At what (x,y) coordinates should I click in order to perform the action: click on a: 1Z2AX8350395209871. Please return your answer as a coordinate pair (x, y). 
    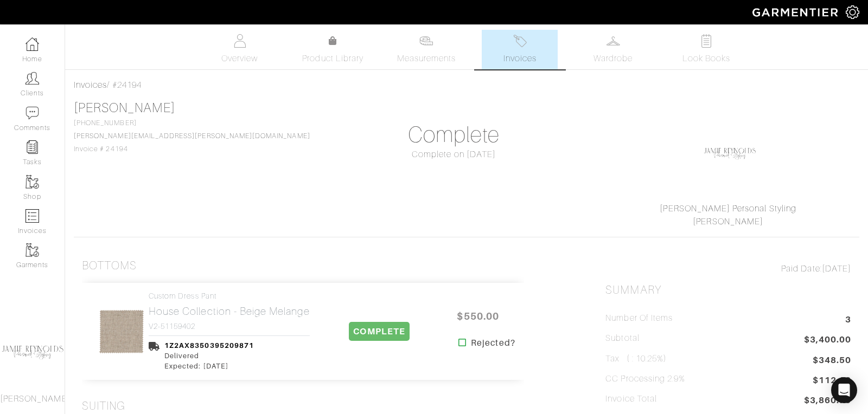
    Looking at the image, I should click on (209, 345).